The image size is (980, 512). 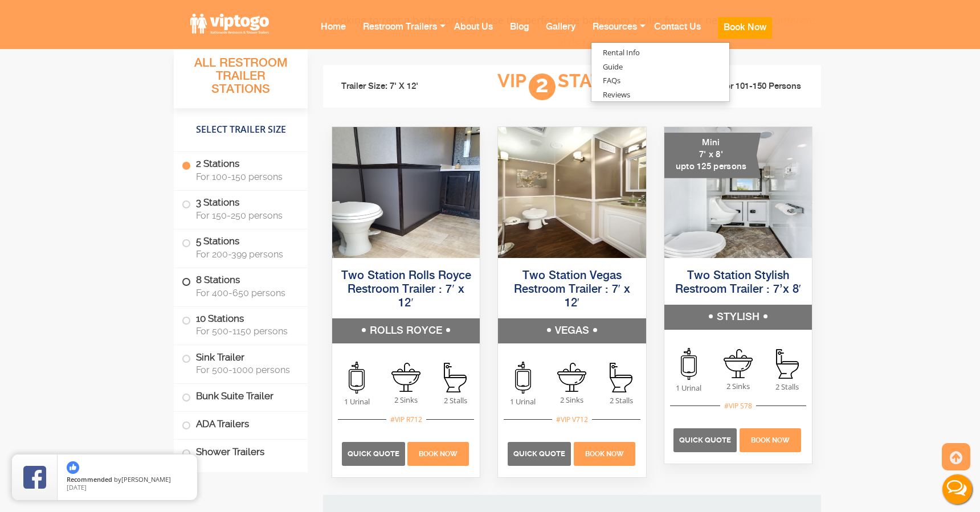 I want to click on label: Bunk Suite Trailer, so click(x=240, y=396).